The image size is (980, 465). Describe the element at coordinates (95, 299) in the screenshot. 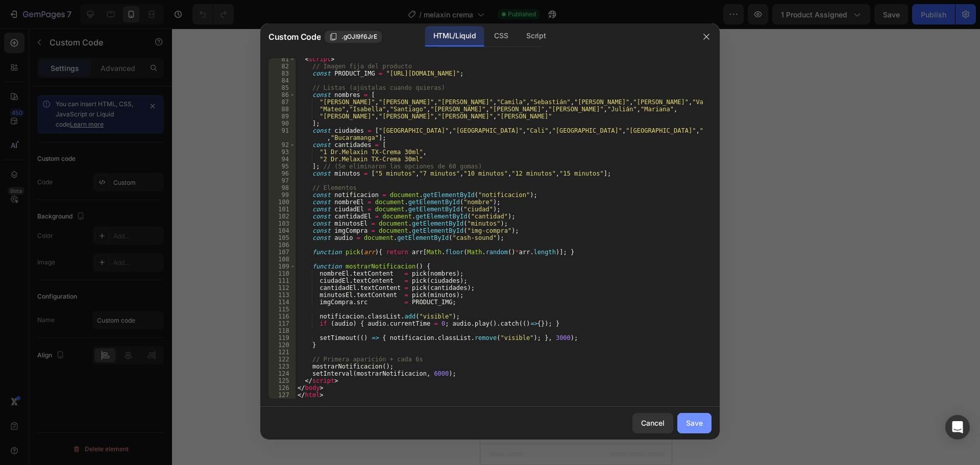

I see `span: inspired by CRO experts` at that location.